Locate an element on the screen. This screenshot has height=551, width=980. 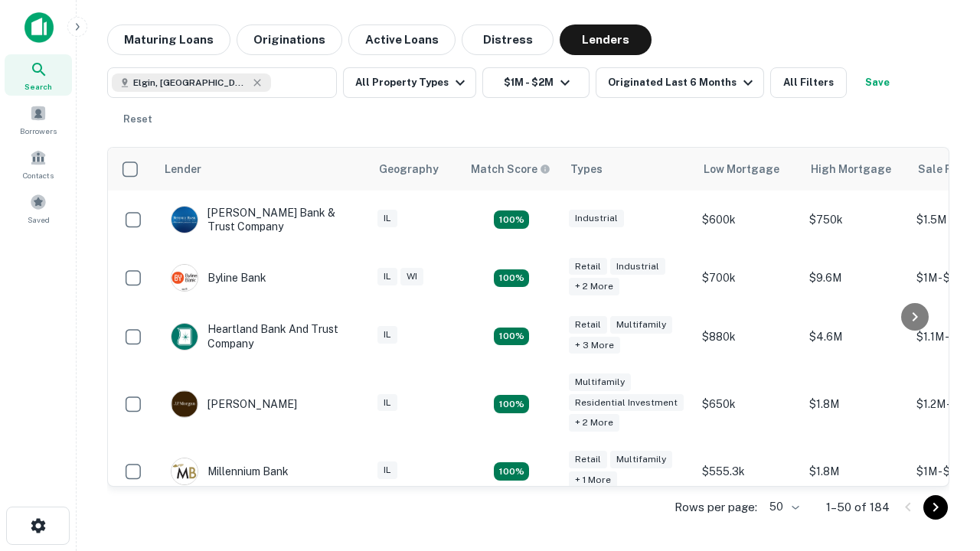
img: capitalize-icon.png is located at coordinates (39, 27).